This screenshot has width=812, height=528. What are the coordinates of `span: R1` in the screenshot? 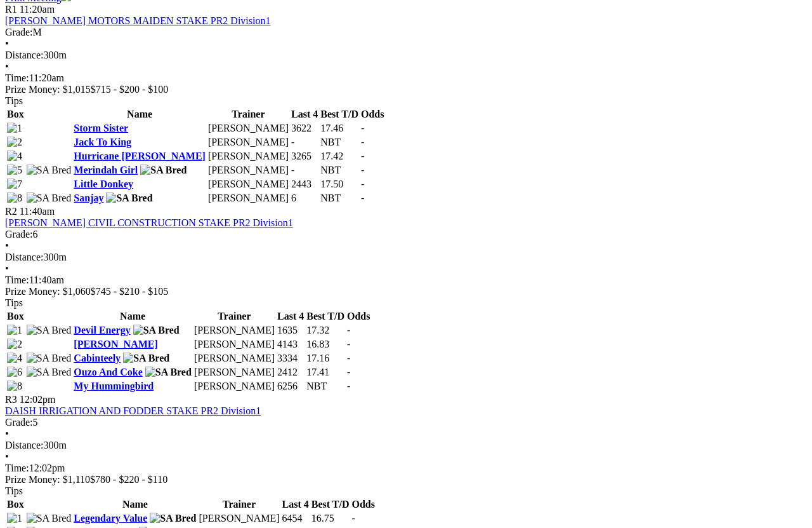 It's located at (11, 9).